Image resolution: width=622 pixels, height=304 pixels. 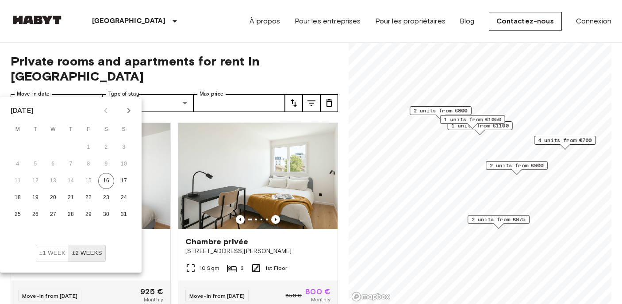 I want to click on button: 24, so click(x=124, y=198).